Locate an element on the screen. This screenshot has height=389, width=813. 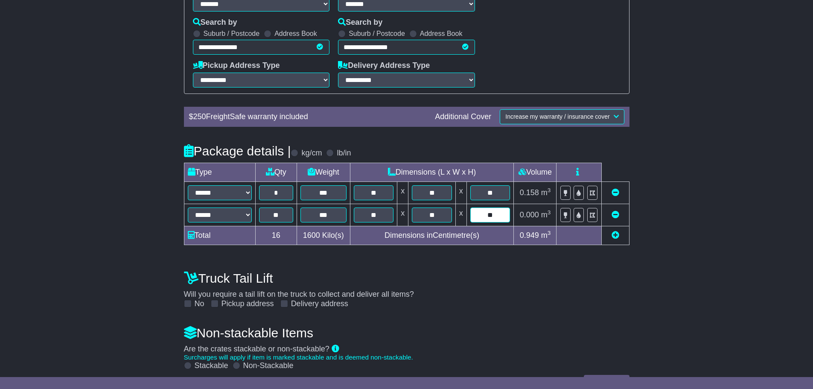
h4: Non-stackable Items is located at coordinates (407, 333).